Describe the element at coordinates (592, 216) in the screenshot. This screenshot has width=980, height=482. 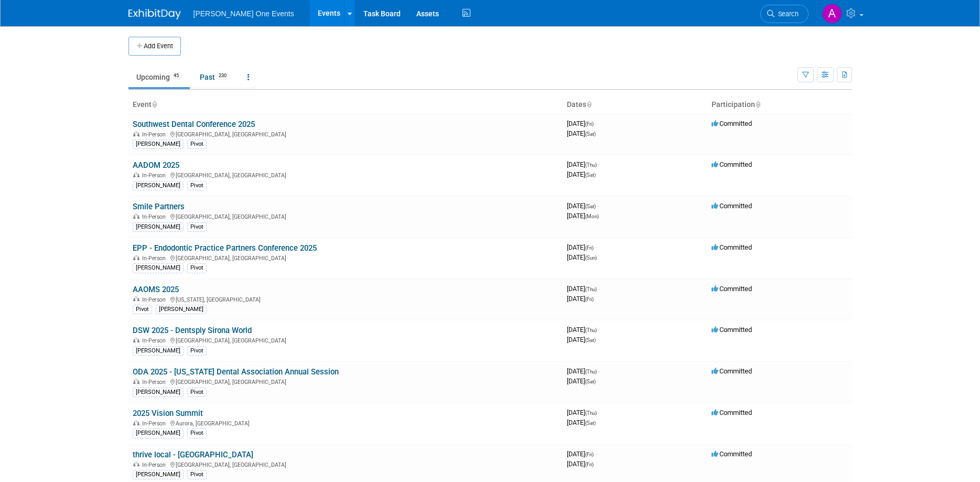
I see `span: (Mon)` at that location.